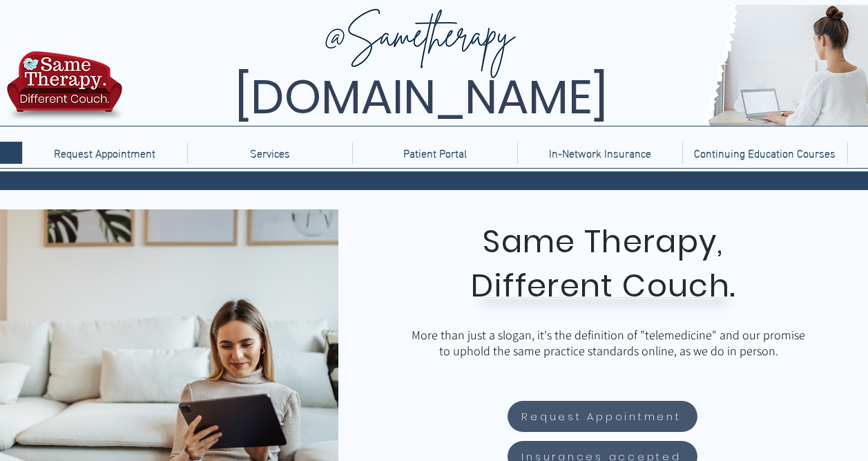  I want to click on p: Continuing Education Courses, so click(764, 152).